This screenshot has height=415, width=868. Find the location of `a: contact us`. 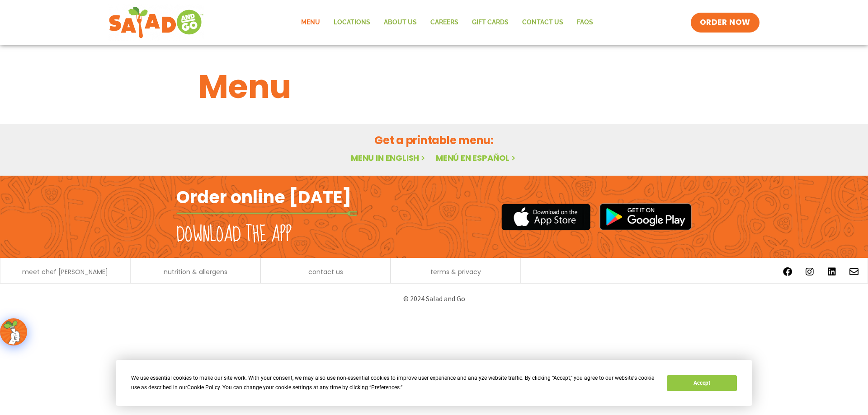

a: contact us is located at coordinates (325, 272).